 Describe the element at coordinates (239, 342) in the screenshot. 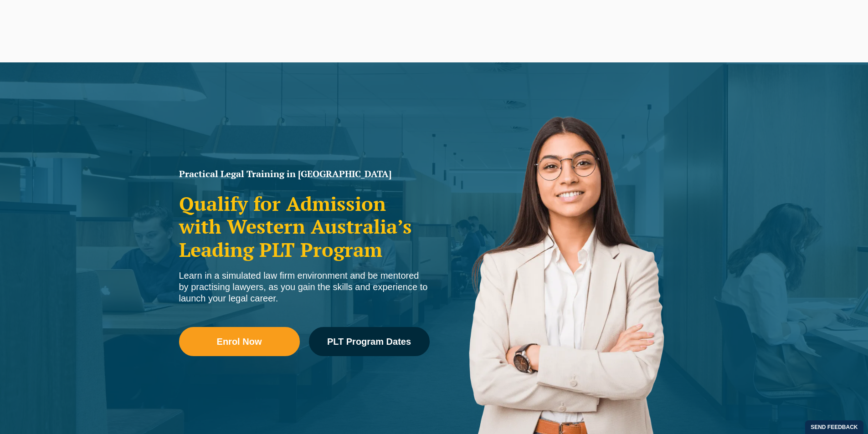

I see `span: Enrol Now` at that location.